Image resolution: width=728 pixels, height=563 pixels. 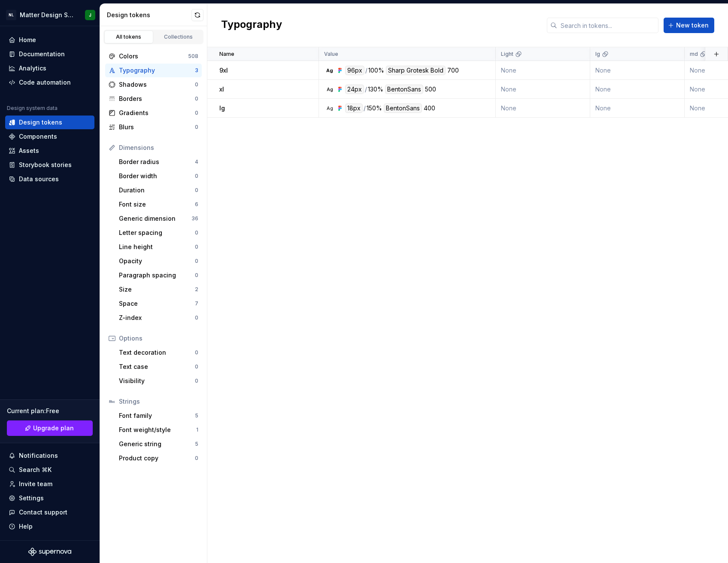 What do you see at coordinates (608, 25) in the screenshot?
I see `input: Search in tokens...` at bounding box center [608, 25].